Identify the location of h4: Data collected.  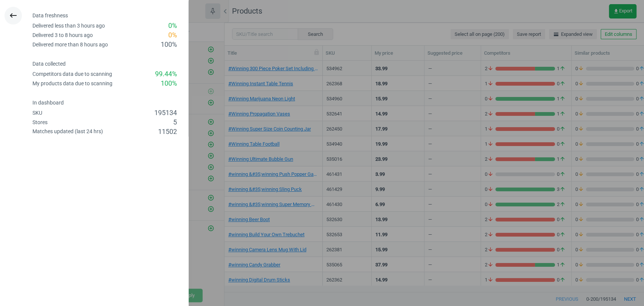
(110, 64).